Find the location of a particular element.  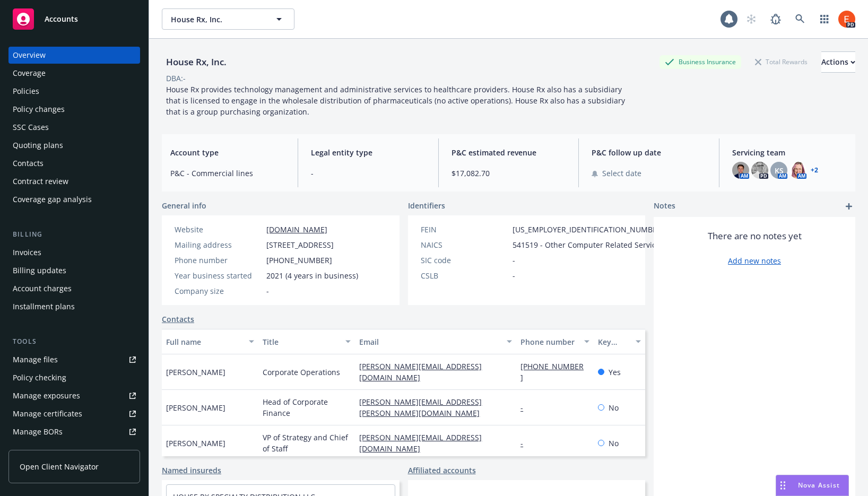

a: Contract review is located at coordinates (75, 182).